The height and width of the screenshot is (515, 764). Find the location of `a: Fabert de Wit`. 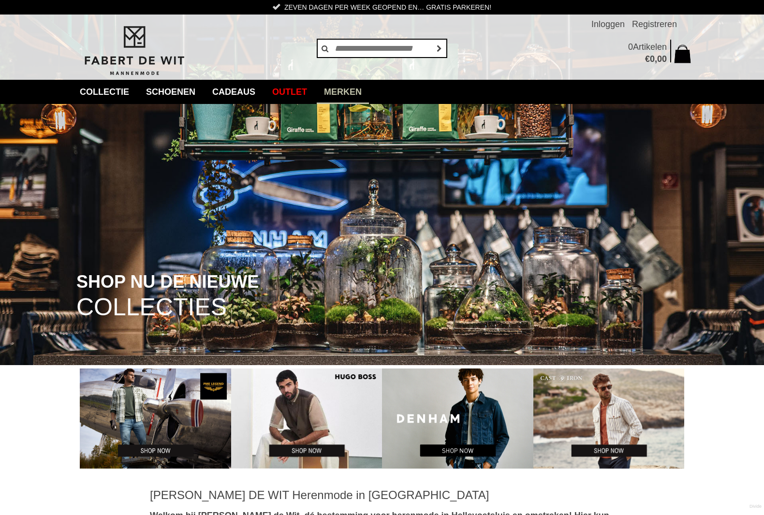

a: Fabert de Wit is located at coordinates (134, 51).